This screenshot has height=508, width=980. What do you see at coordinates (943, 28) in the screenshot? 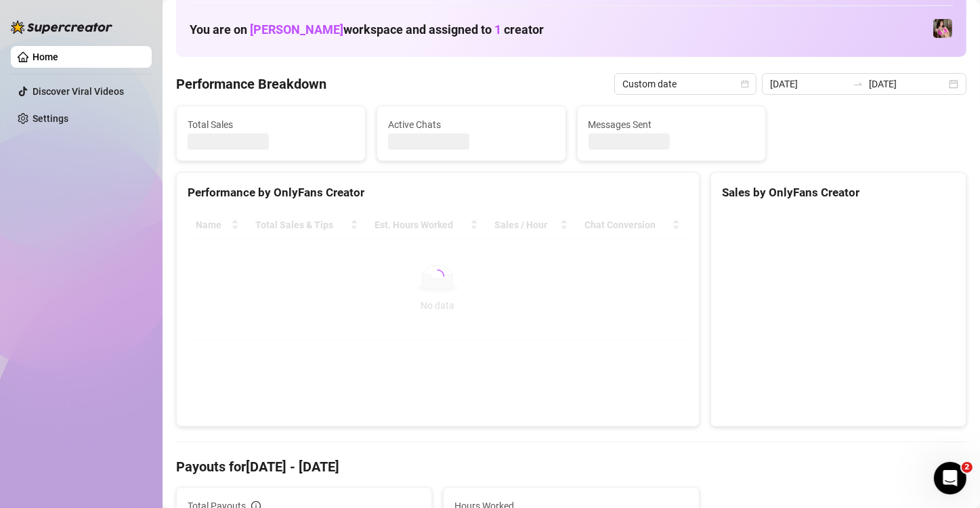
I see `img: Nanner` at bounding box center [943, 28].